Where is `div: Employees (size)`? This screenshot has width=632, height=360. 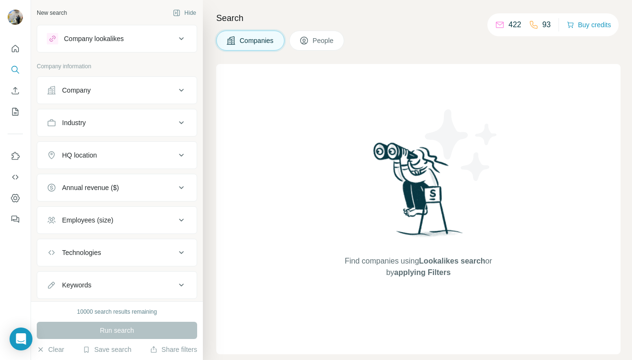 div: Employees (size) is located at coordinates (87, 220).